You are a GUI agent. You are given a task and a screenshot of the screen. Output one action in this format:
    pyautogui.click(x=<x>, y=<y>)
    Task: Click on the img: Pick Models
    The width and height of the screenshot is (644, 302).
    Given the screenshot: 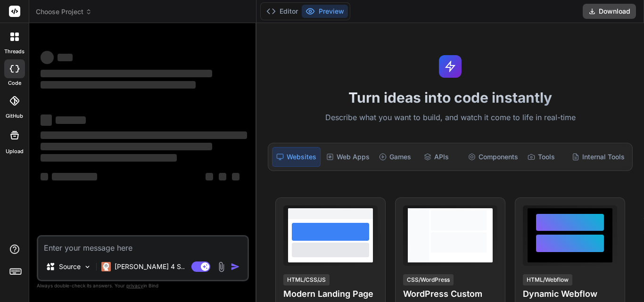 What is the action you would take?
    pyautogui.click(x=87, y=266)
    